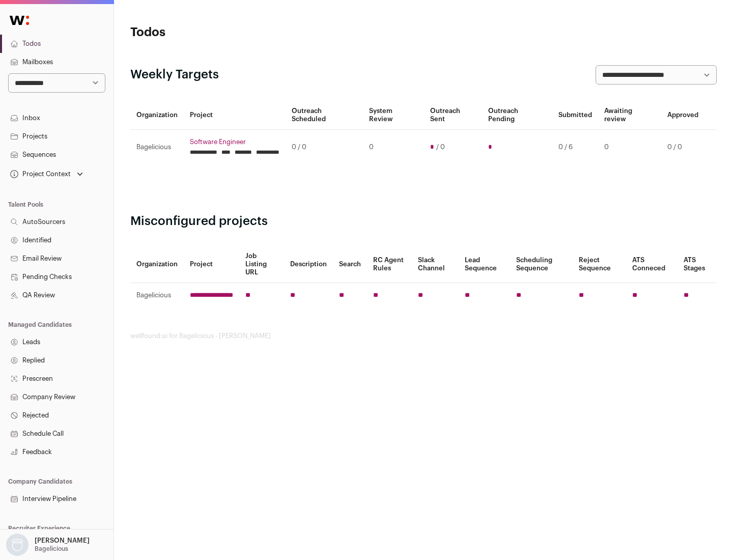  I want to click on span: / 0, so click(440, 147).